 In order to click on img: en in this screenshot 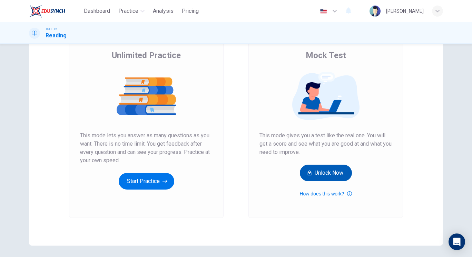, I will do `click(324, 11)`.